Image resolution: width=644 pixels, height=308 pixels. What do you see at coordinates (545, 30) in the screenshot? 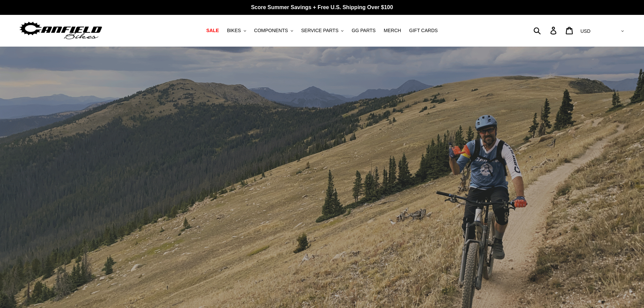
I see `input: Search` at bounding box center [545, 30].